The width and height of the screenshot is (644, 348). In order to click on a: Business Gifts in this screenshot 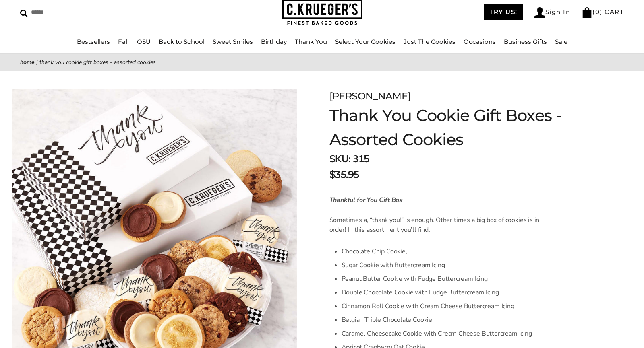, I will do `click(525, 42)`.